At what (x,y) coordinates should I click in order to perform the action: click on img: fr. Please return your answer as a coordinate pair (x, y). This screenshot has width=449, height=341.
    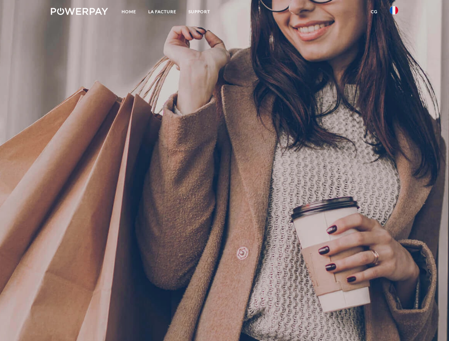
    Looking at the image, I should click on (394, 10).